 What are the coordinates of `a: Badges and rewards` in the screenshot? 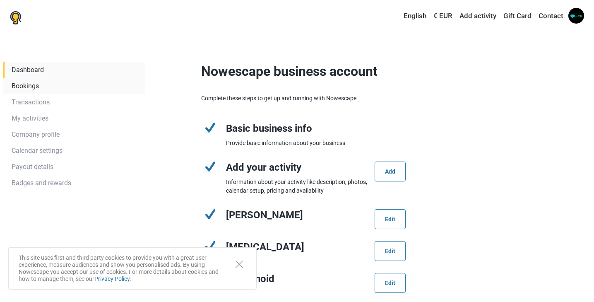 It's located at (74, 183).